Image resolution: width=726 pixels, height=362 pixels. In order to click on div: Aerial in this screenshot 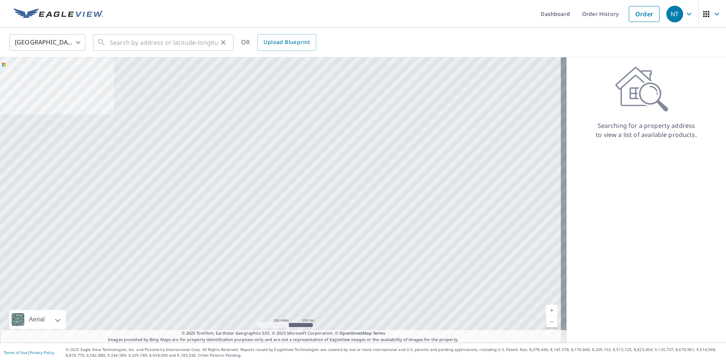, I will do `click(37, 320)`.